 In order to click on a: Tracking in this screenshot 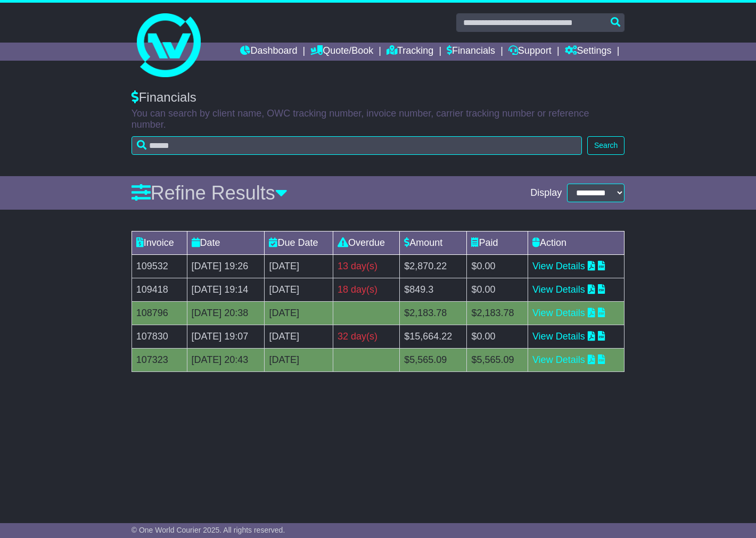, I will do `click(410, 51)`.